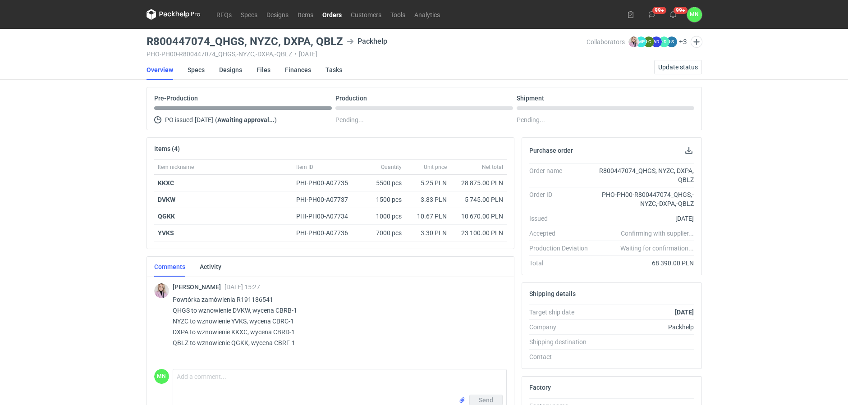 Image resolution: width=848 pixels, height=405 pixels. What do you see at coordinates (562, 234) in the screenshot?
I see `div: Accepted` at bounding box center [562, 234].